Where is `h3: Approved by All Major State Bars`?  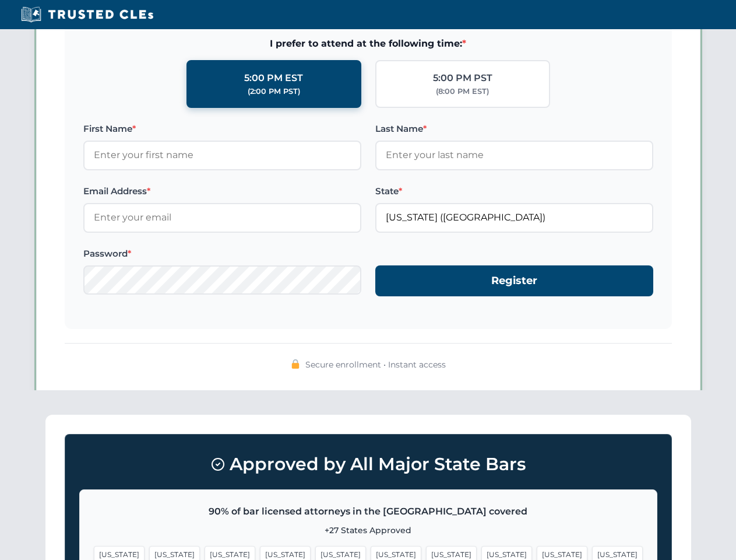 h3: Approved by All Major State Bars is located at coordinates (368, 464).